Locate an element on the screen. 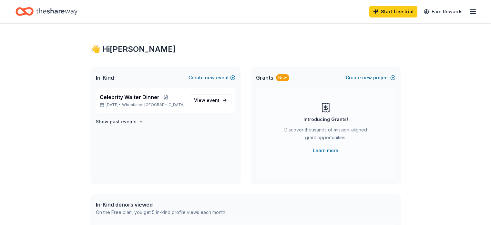 This screenshot has height=225, width=491. div: Introducing Grants! is located at coordinates (326, 119).